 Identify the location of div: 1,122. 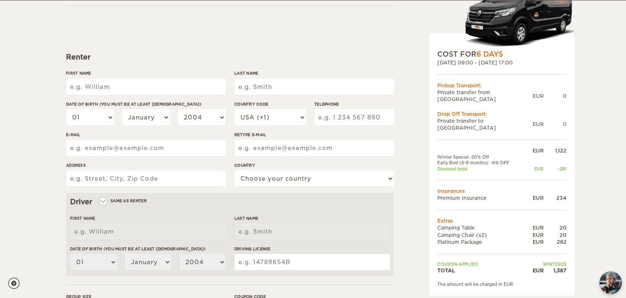
(555, 150).